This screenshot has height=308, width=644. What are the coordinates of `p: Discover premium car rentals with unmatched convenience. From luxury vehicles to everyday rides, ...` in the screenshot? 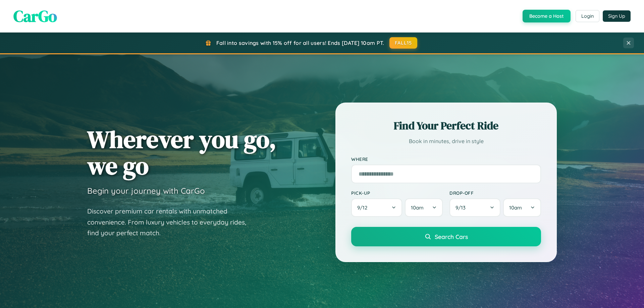 It's located at (171, 222).